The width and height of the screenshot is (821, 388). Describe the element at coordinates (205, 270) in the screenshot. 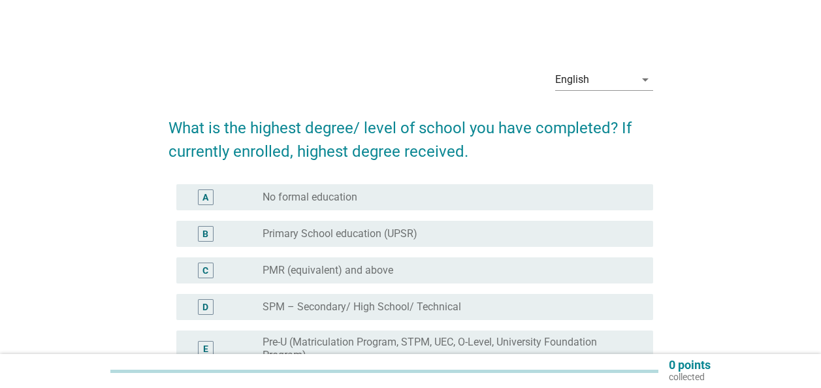

I see `div: C` at that location.